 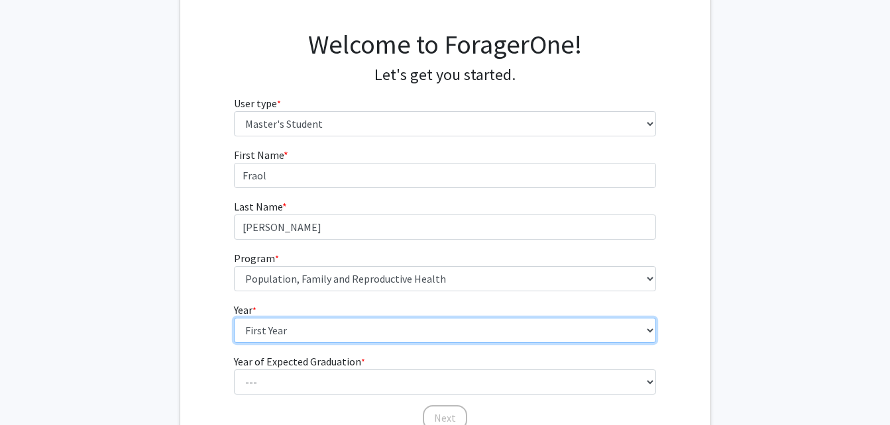 What do you see at coordinates (256, 258) in the screenshot?
I see `label: Program` at bounding box center [256, 258].